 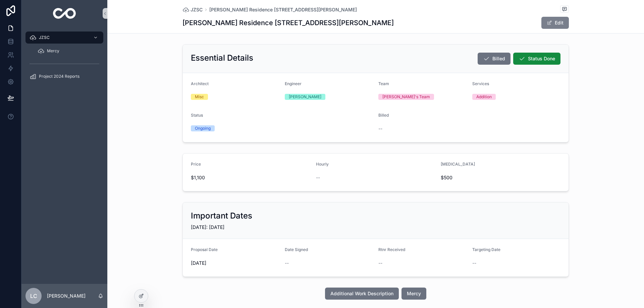 What do you see at coordinates (481, 84) in the screenshot?
I see `span: Services` at bounding box center [481, 84].